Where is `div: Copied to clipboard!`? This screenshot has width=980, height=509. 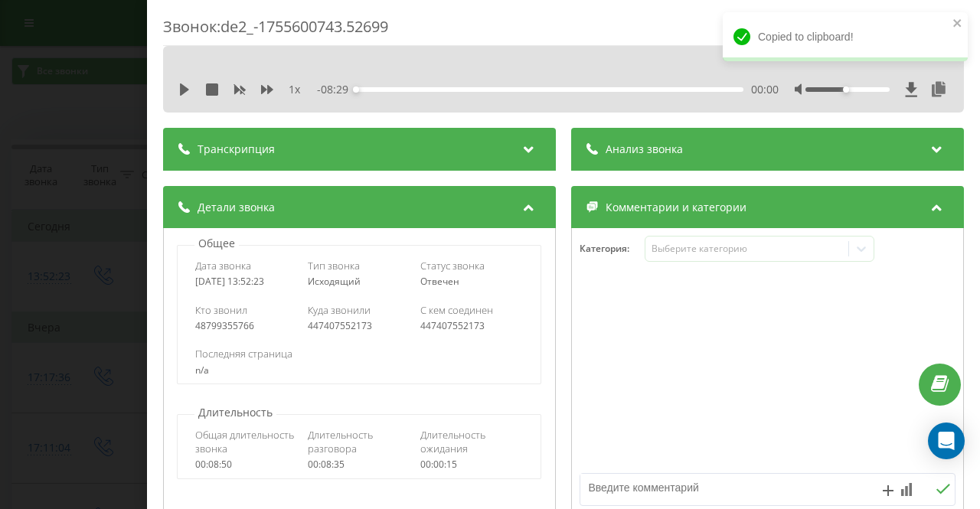
div: Copied to clipboard! is located at coordinates (845, 37).